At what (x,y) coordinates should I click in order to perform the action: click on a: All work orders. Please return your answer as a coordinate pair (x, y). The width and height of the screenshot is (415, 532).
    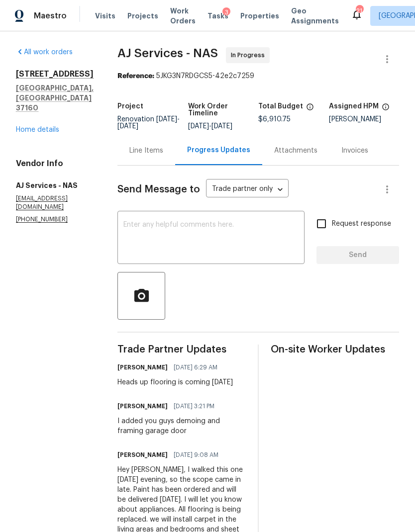
    Looking at the image, I should click on (44, 52).